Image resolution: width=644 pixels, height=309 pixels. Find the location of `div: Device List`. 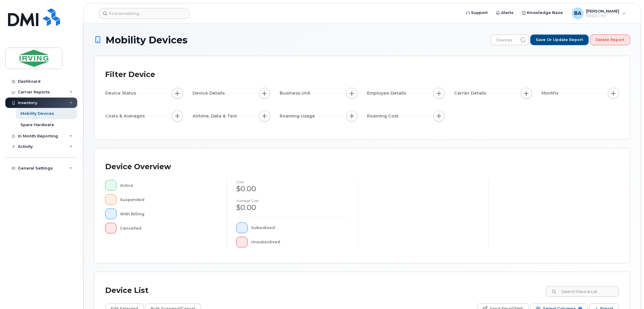

div: Device List is located at coordinates (127, 290).